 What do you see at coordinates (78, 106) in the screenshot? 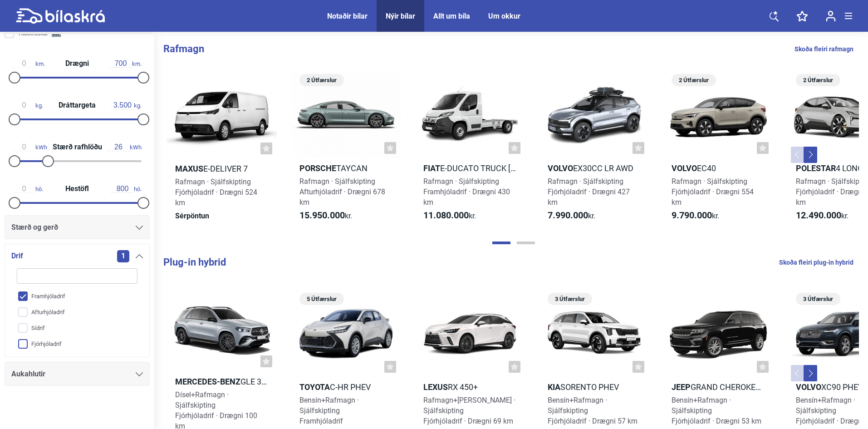
I see `span: Dráttargeta` at bounding box center [78, 106].